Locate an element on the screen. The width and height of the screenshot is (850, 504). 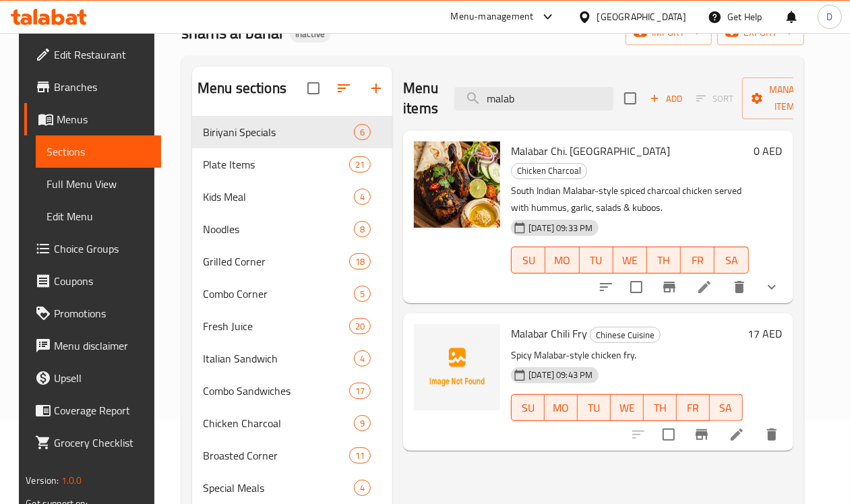
span: 1.0.0 is located at coordinates (72, 480).